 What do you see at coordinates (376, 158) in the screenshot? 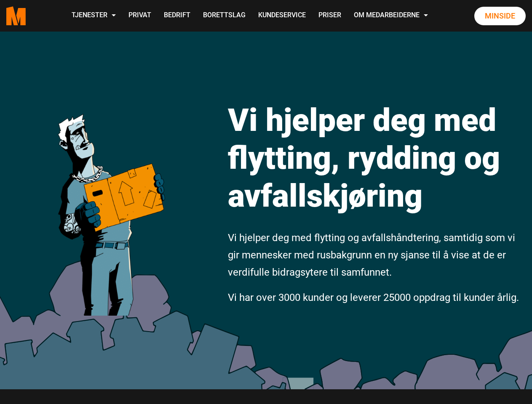
I see `h1: Vi hjelper deg med flytting, rydding og avfallskjøring` at bounding box center [376, 158].